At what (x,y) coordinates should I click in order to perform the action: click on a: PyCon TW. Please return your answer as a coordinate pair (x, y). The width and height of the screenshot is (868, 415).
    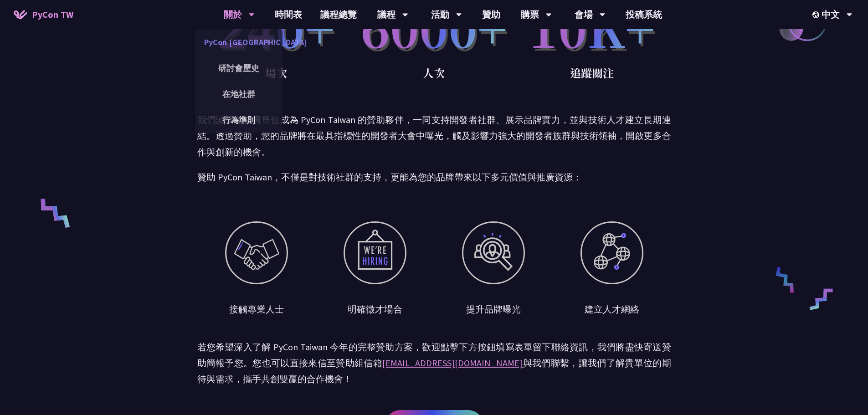
    Looking at the image, I should click on (43, 14).